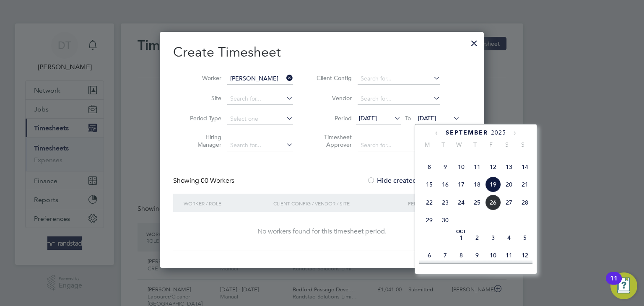 The height and width of the screenshot is (306, 644). Describe the element at coordinates (509, 237) in the screenshot. I see `span: 4` at that location.